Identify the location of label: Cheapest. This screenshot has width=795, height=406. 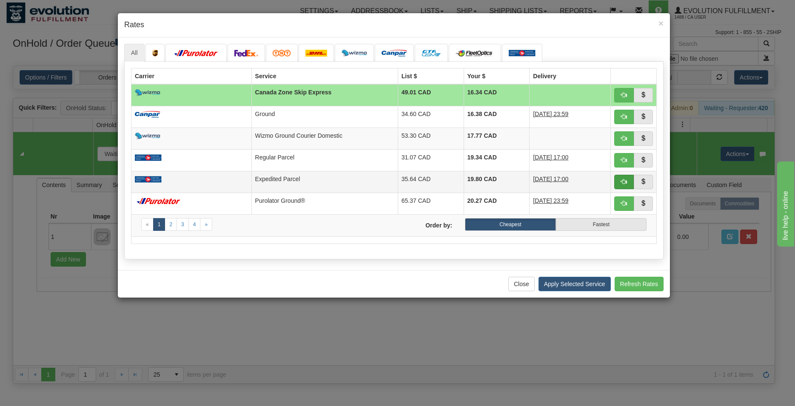
(510, 225).